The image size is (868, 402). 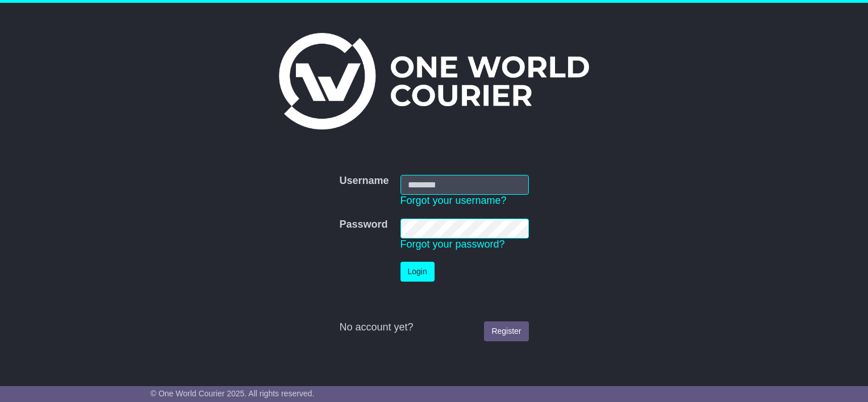 What do you see at coordinates (434, 328) in the screenshot?
I see `div: No account yet?` at bounding box center [434, 328].